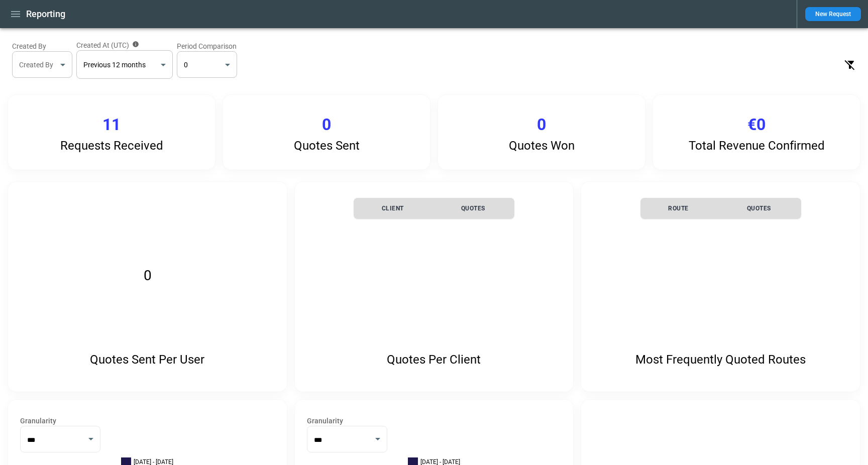 The image size is (868, 465). Describe the element at coordinates (112, 146) in the screenshot. I see `p: Requests Received` at that location.